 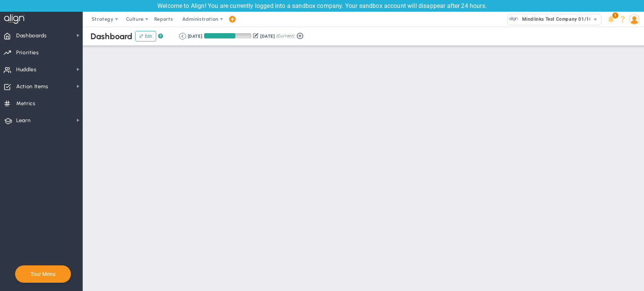 What do you see at coordinates (634, 19) in the screenshot?
I see `img: 202891.Person.photo` at bounding box center [634, 19].